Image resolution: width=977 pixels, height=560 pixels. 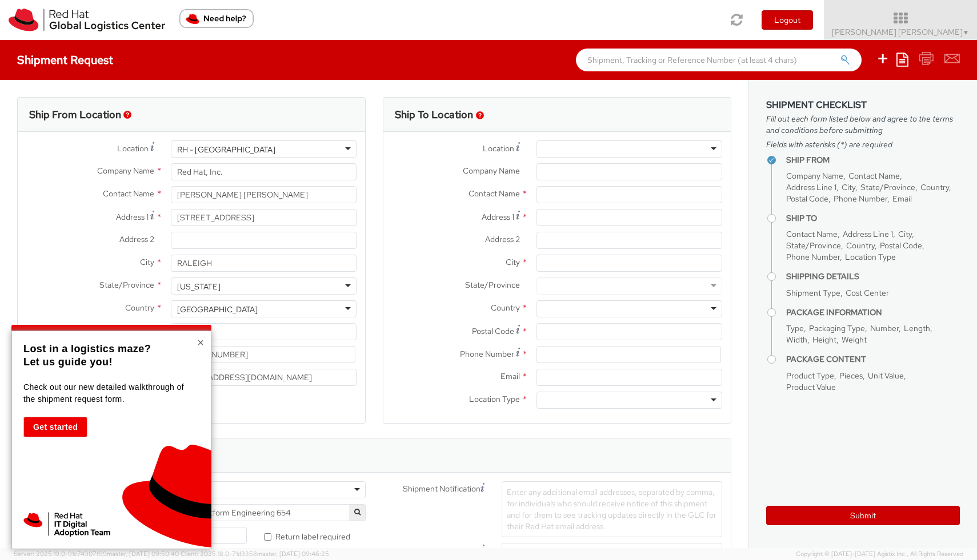 What do you see at coordinates (863, 125) in the screenshot?
I see `span: Fill out each form listed below and agree to the terms and conditions before submitting` at bounding box center [863, 125].